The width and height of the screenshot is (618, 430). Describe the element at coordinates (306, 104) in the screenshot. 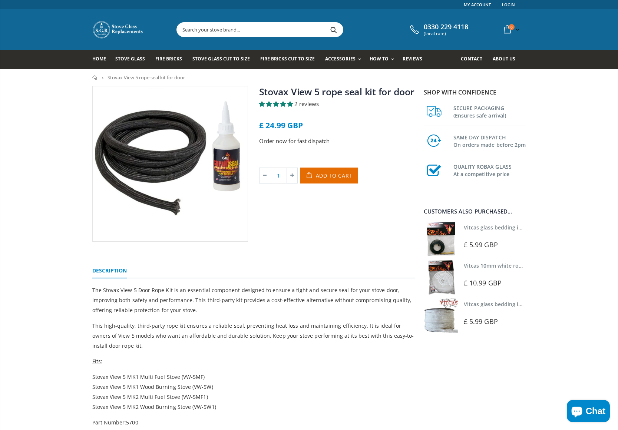

I see `span: 2 reviews` at that location.